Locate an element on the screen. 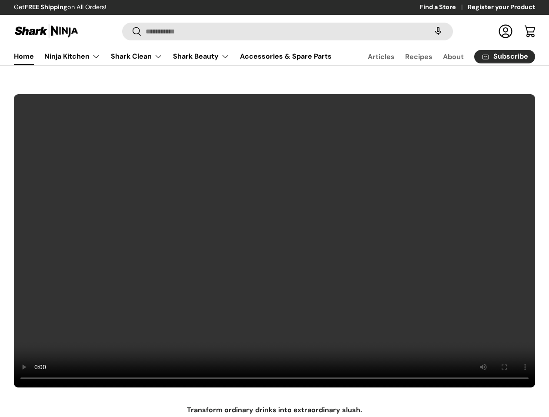  span: Subscribe is located at coordinates (511, 57).